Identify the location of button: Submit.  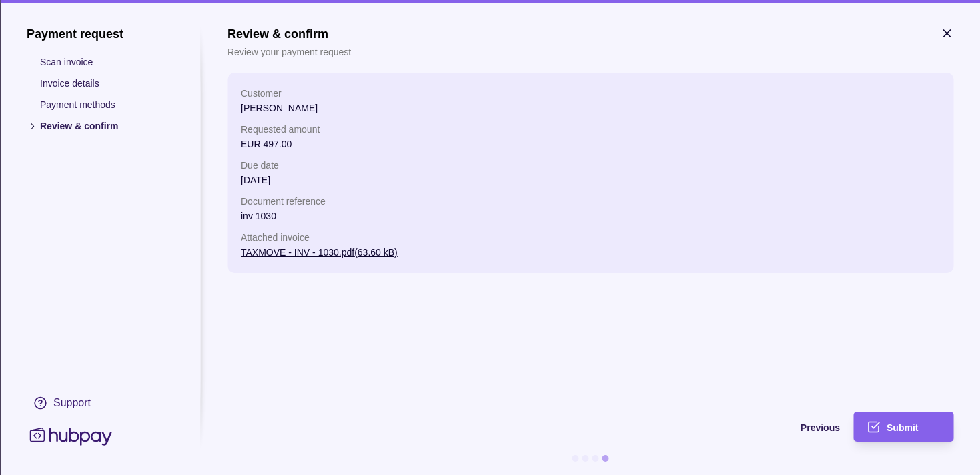
(903, 426).